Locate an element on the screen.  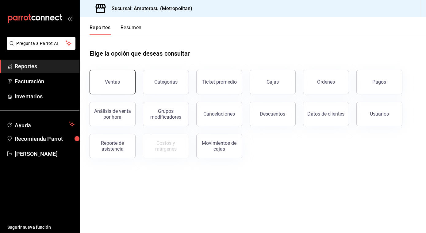
div: Costos y márgenes is located at coordinates (166, 146).